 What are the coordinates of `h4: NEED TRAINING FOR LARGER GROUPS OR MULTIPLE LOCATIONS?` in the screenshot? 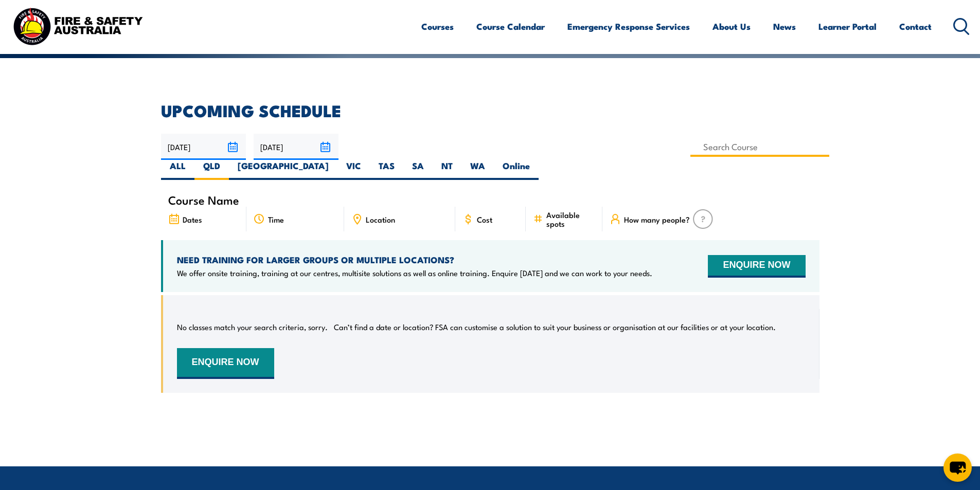 It's located at (414, 260).